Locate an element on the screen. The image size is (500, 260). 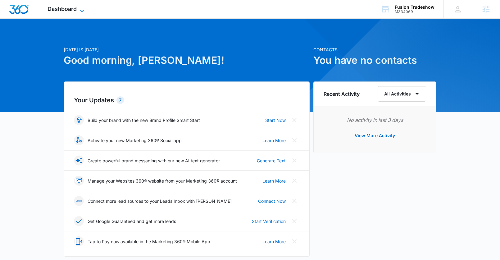
h6: Recent Activity is located at coordinates (342, 94).